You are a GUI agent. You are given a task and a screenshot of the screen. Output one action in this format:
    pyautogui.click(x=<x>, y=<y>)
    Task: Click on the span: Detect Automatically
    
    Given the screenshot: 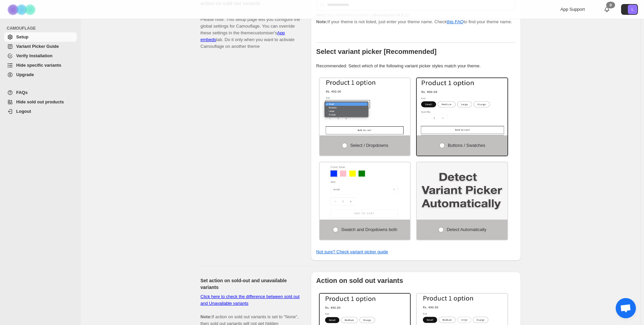 What is the action you would take?
    pyautogui.click(x=466, y=229)
    